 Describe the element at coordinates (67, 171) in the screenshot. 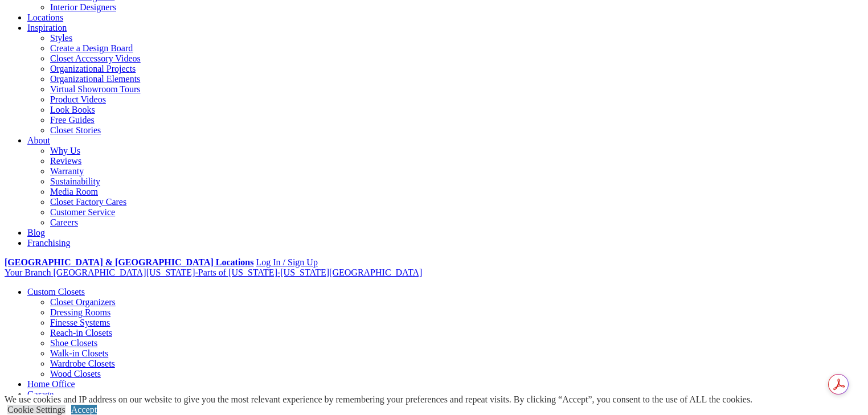

I see `a: Warranty` at that location.